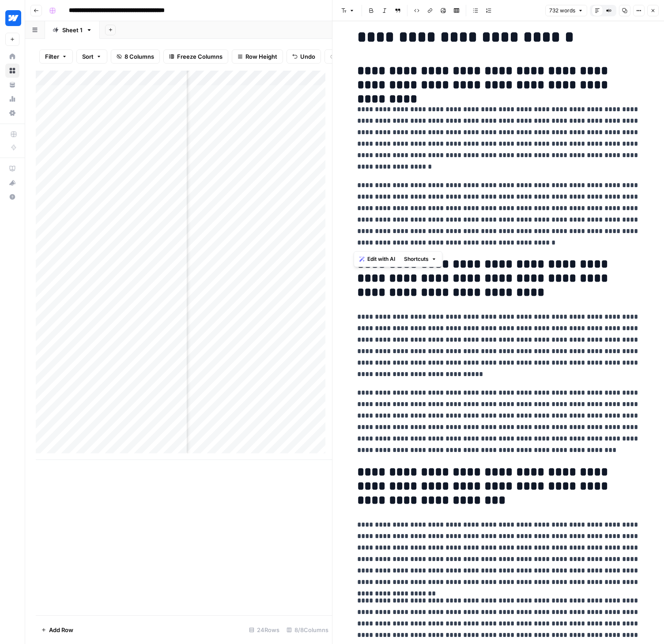 The height and width of the screenshot is (644, 664). Describe the element at coordinates (135, 56) in the screenshot. I see `button: 8 Columns` at that location.